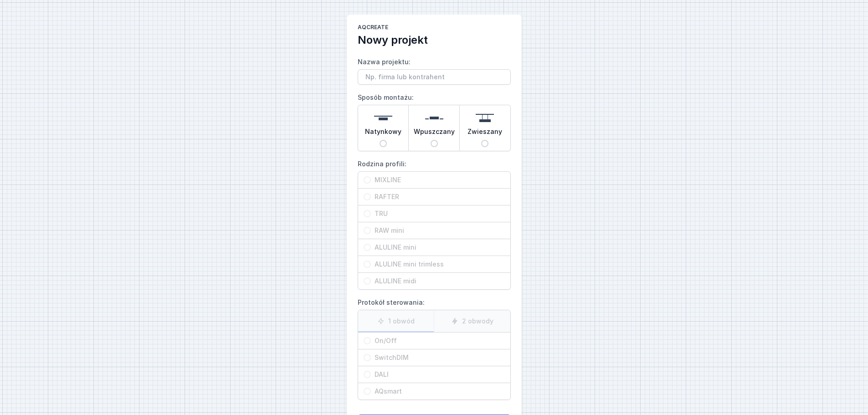  I want to click on h2: Nowy projekt, so click(435, 40).